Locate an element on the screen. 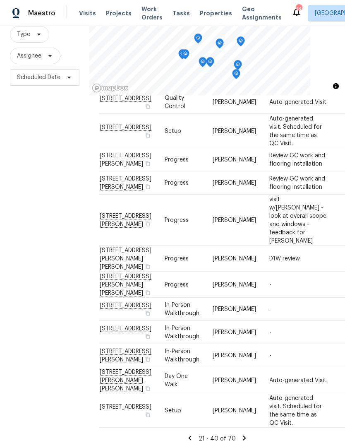  span: Toggle attribution is located at coordinates (336, 86).